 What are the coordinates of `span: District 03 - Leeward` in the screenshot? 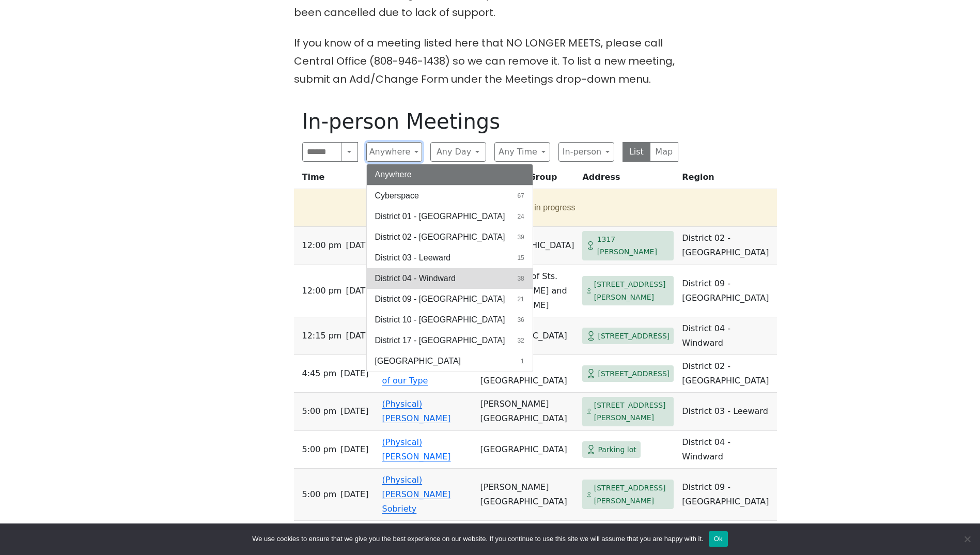 It's located at (413, 258).